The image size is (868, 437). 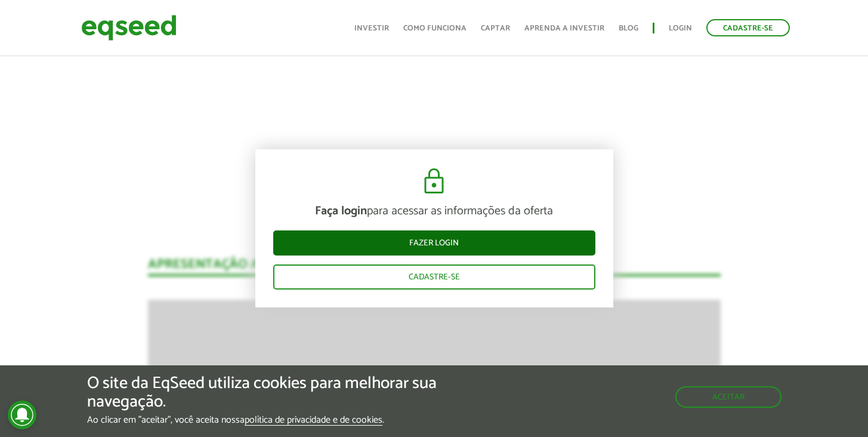 I want to click on a: Blog, so click(x=628, y=28).